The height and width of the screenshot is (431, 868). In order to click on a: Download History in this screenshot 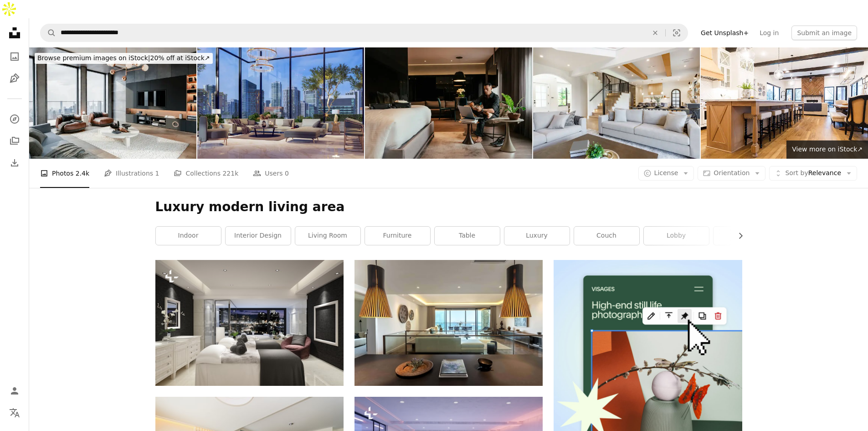, I will do `click(15, 163)`.